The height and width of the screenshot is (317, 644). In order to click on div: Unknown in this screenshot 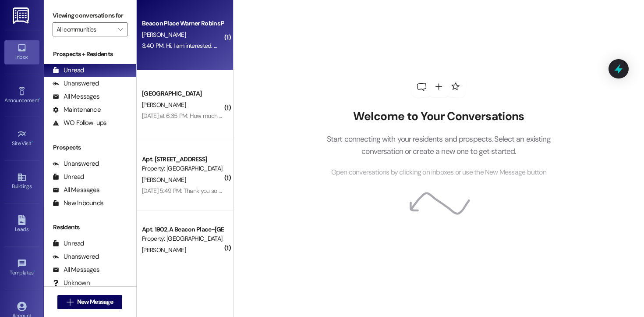, I will do `click(71, 282)`.